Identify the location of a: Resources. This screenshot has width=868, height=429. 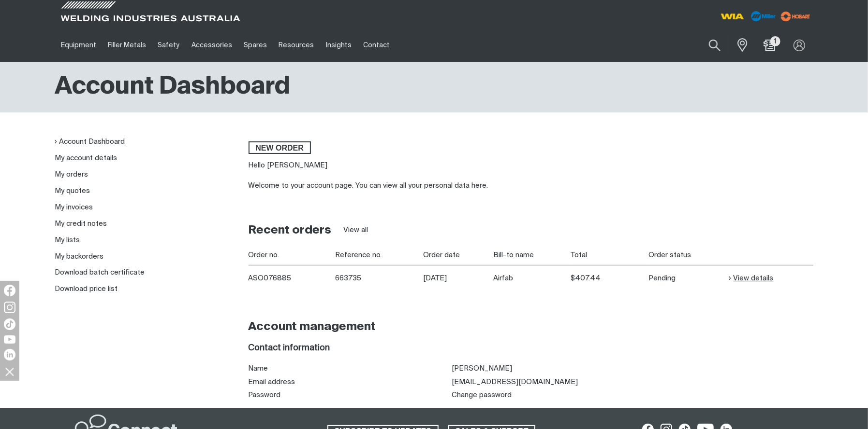
(296, 45).